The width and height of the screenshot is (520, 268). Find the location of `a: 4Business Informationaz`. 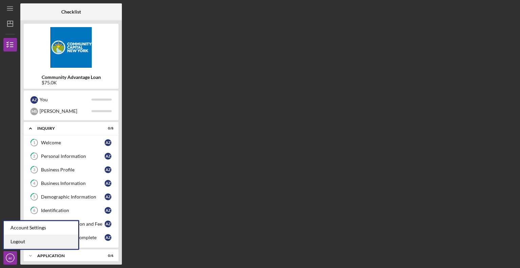

a: 4Business Informationaz is located at coordinates (71, 183).